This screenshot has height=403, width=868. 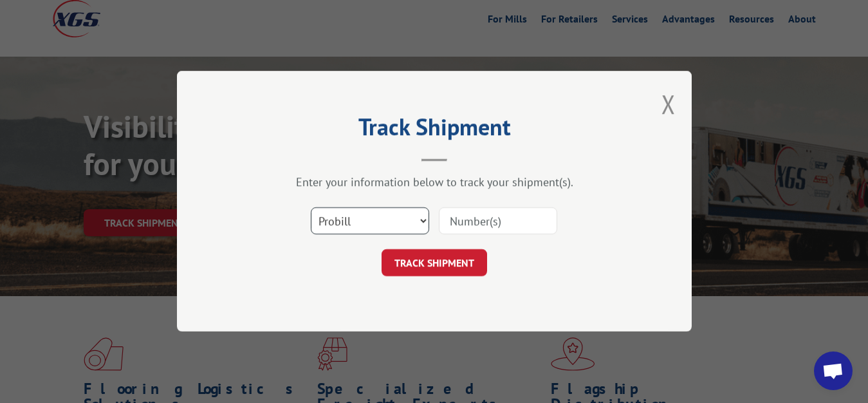 What do you see at coordinates (669, 104) in the screenshot?
I see `button: Close modal` at bounding box center [669, 104].